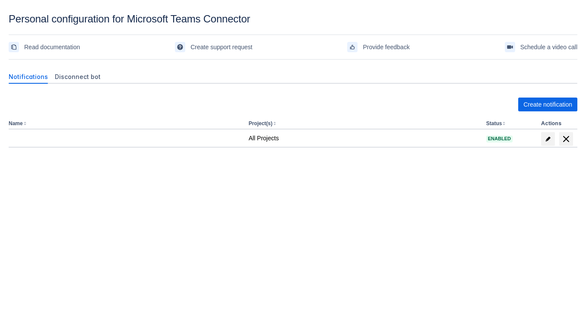 The width and height of the screenshot is (586, 319). I want to click on span: Disconnect bot, so click(78, 77).